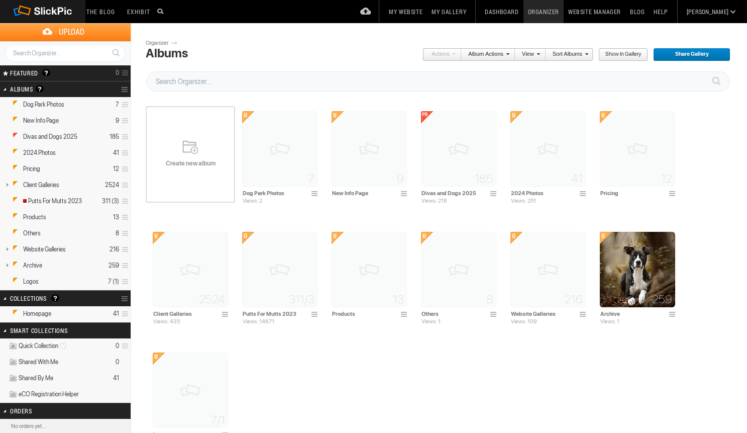 Image resolution: width=747 pixels, height=433 pixels. I want to click on input: Pricing, so click(633, 193).